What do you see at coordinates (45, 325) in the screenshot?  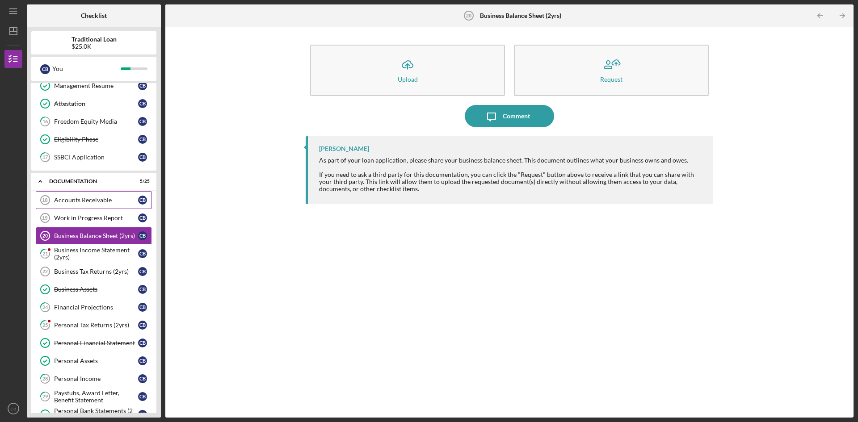 I see `tspan: 25` at bounding box center [45, 325].